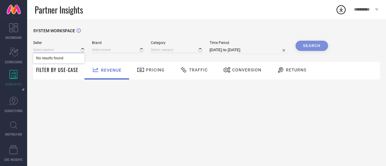 The height and width of the screenshot is (166, 386). What do you see at coordinates (14, 111) in the screenshot?
I see `span: SUGGESTIONS` at bounding box center [14, 111].